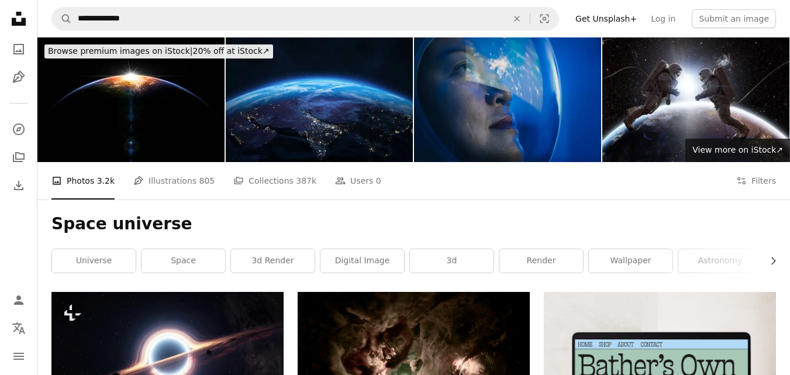 Image resolution: width=790 pixels, height=375 pixels. Describe the element at coordinates (275, 181) in the screenshot. I see `a: Collections 387k` at that location.